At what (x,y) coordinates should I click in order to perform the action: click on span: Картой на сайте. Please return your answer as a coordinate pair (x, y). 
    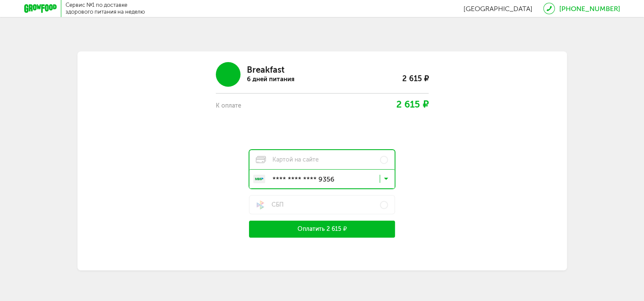
    Looking at the image, I should click on (287, 160).